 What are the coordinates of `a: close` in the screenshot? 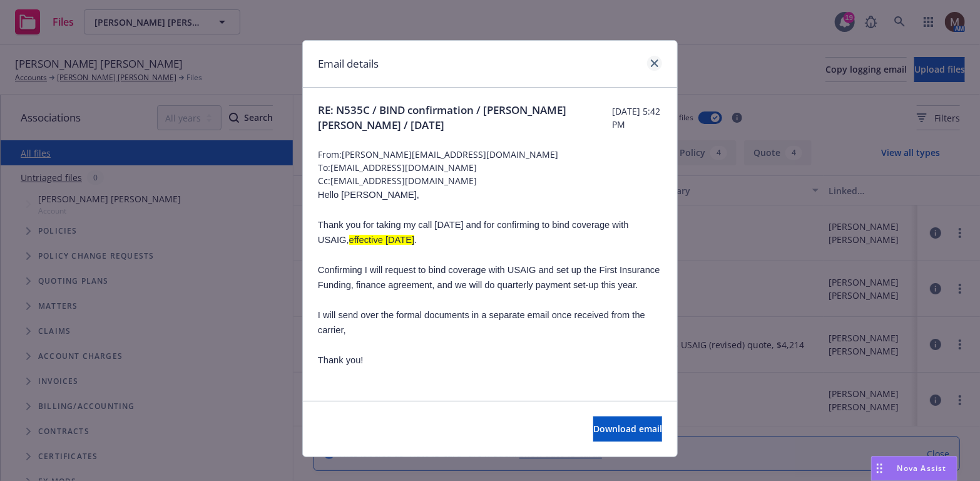 It's located at (654, 63).